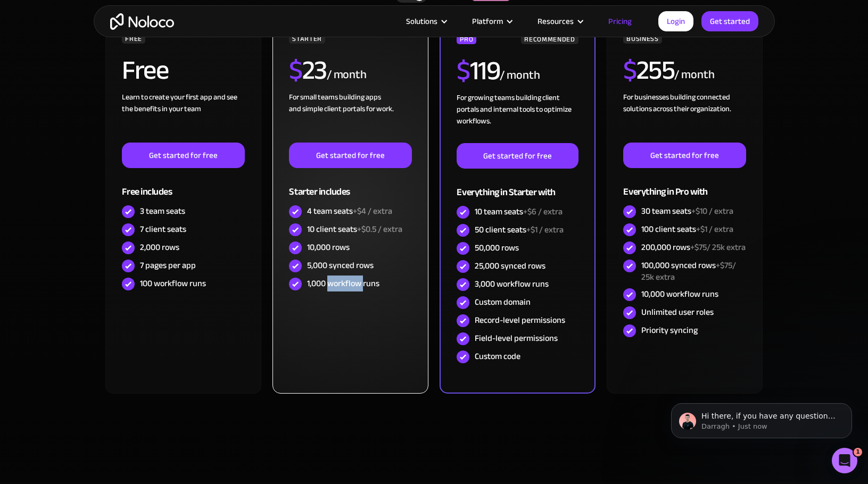  I want to click on div: Custom domain, so click(503, 302).